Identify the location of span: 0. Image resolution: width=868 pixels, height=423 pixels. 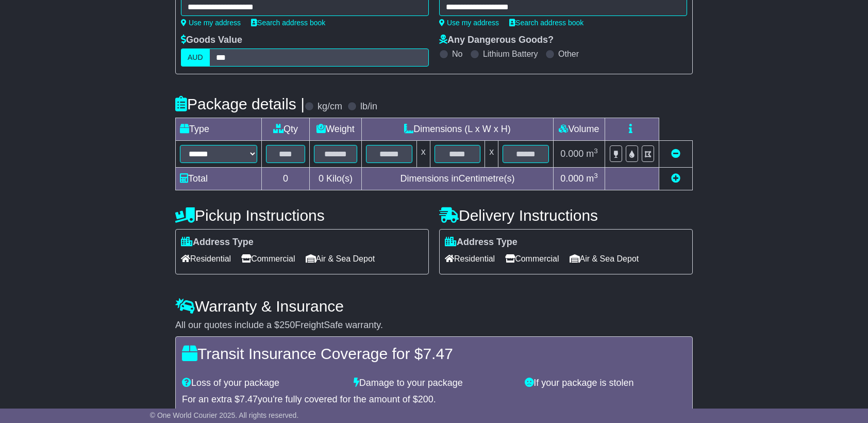
(321, 178).